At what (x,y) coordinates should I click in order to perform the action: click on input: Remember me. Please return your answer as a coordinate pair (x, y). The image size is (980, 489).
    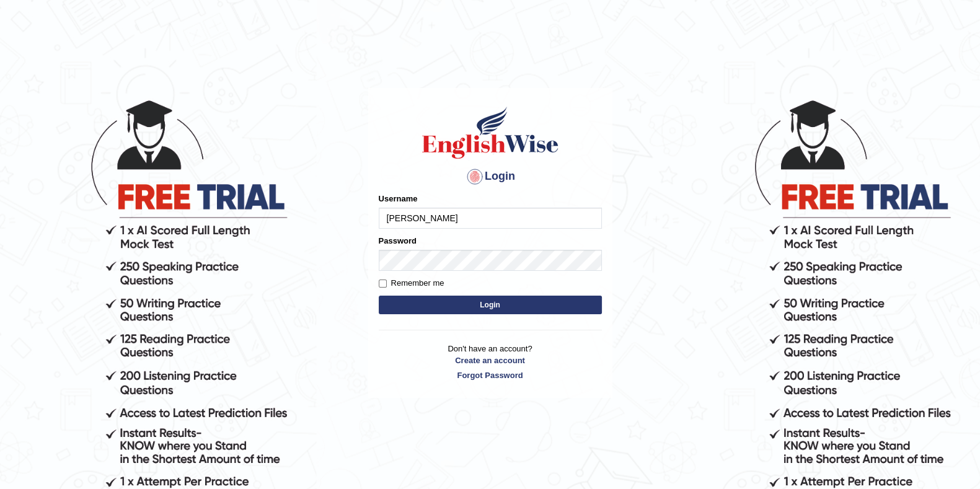
    Looking at the image, I should click on (382, 283).